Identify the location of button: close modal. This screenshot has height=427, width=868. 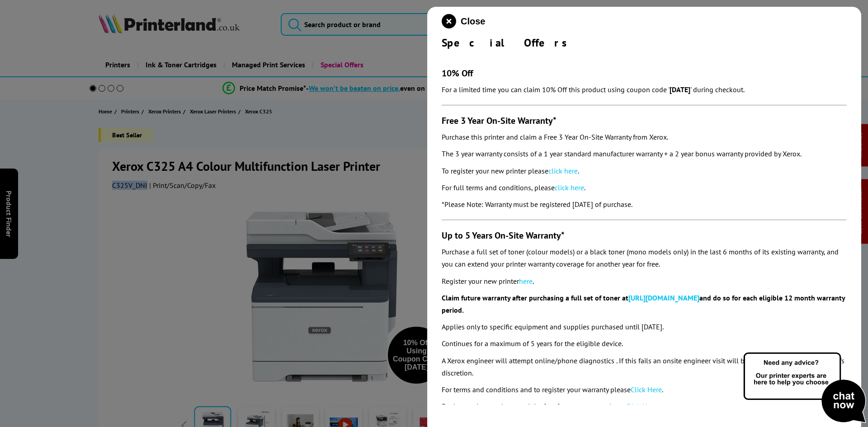
(463, 21).